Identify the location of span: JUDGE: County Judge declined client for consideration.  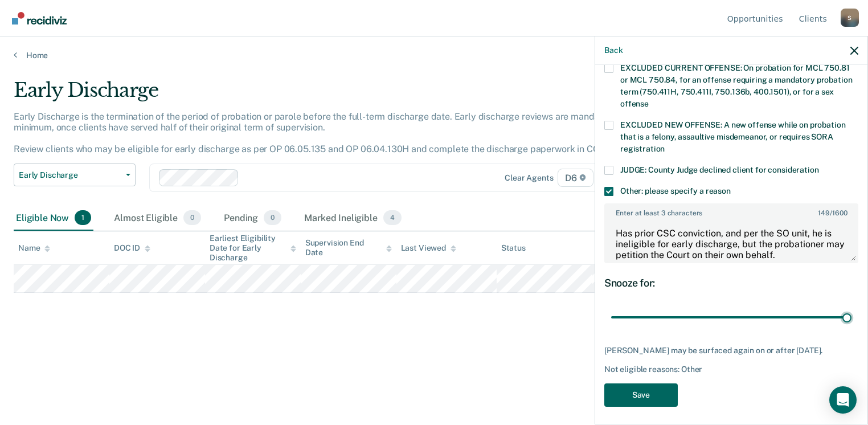
(719, 169).